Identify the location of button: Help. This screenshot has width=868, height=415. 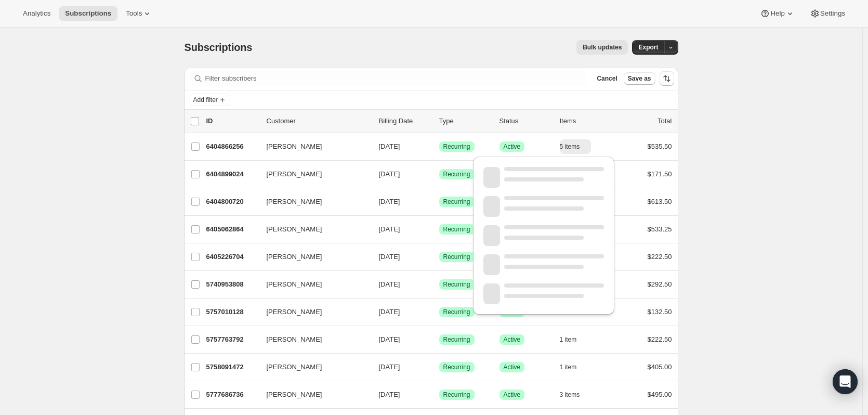
(778, 13).